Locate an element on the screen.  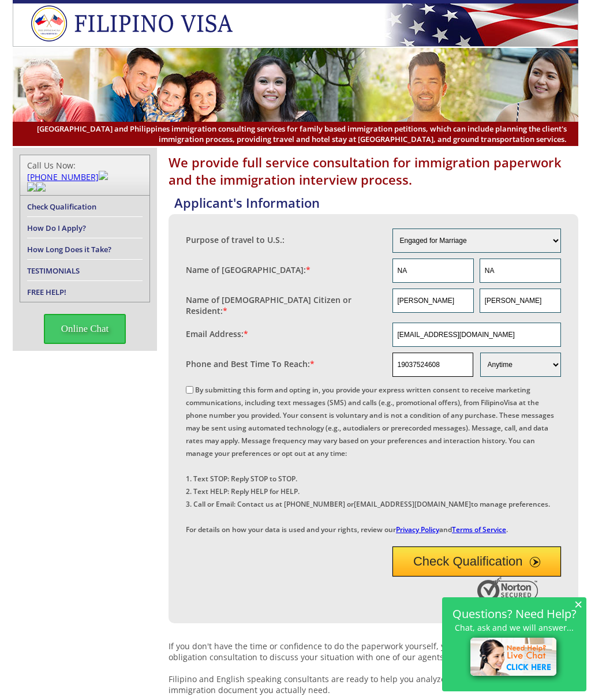
select: Phone and Best Reach Time are required. is located at coordinates (521, 364).